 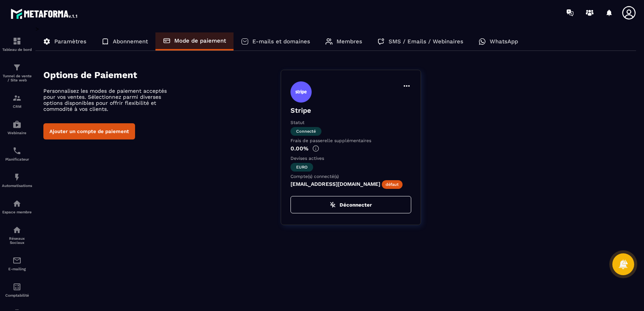 I want to click on img: email, so click(x=17, y=261).